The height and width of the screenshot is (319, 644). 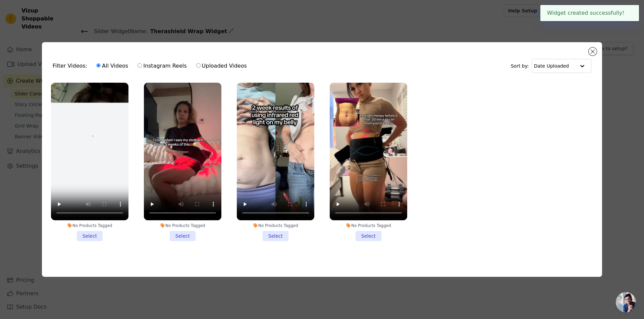 I want to click on button: Close modal, so click(x=593, y=52).